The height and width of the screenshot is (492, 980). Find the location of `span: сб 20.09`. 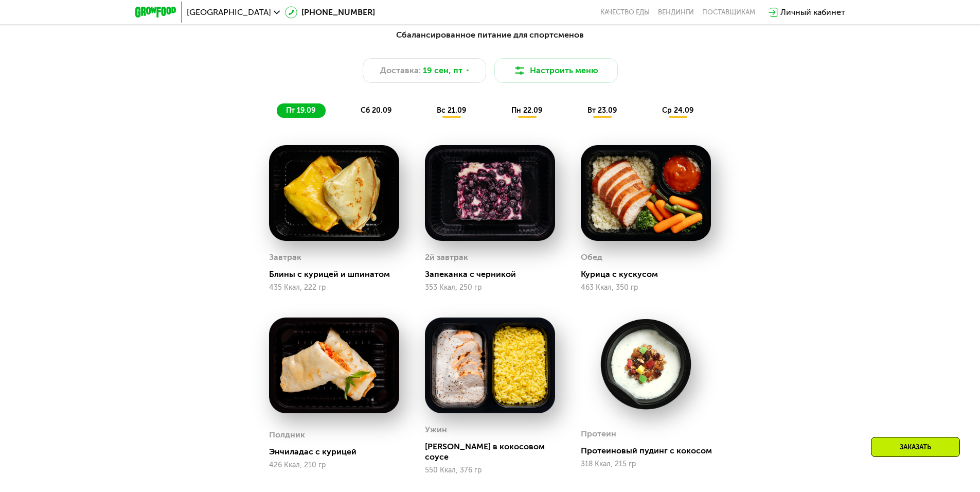

span: сб 20.09 is located at coordinates (376, 110).